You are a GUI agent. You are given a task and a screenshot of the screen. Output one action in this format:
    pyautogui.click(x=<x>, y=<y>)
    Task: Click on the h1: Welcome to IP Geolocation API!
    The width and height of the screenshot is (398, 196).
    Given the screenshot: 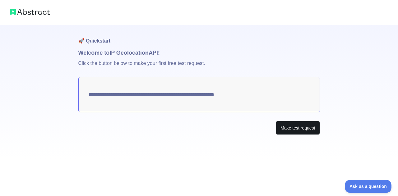 What is the action you would take?
    pyautogui.click(x=199, y=53)
    